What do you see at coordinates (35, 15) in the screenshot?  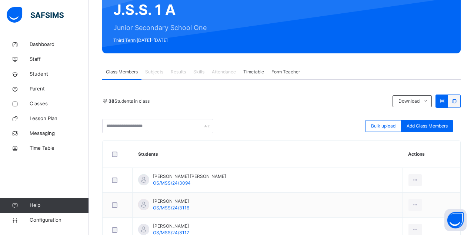 I see `img: safsims` at bounding box center [35, 15].